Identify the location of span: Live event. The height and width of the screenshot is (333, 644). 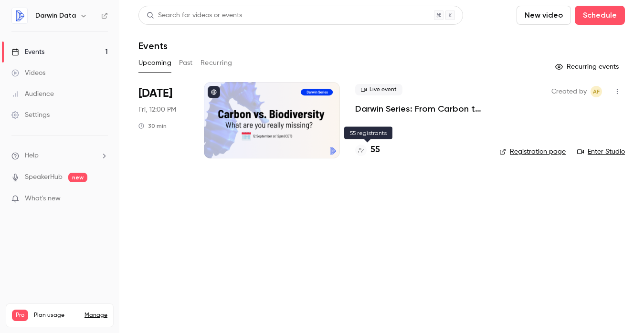
(379, 90).